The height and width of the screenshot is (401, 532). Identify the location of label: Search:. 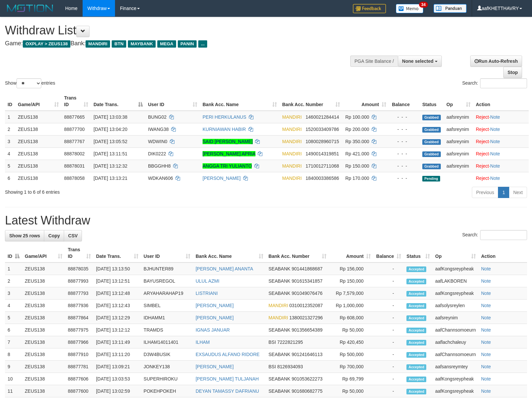
(494, 83).